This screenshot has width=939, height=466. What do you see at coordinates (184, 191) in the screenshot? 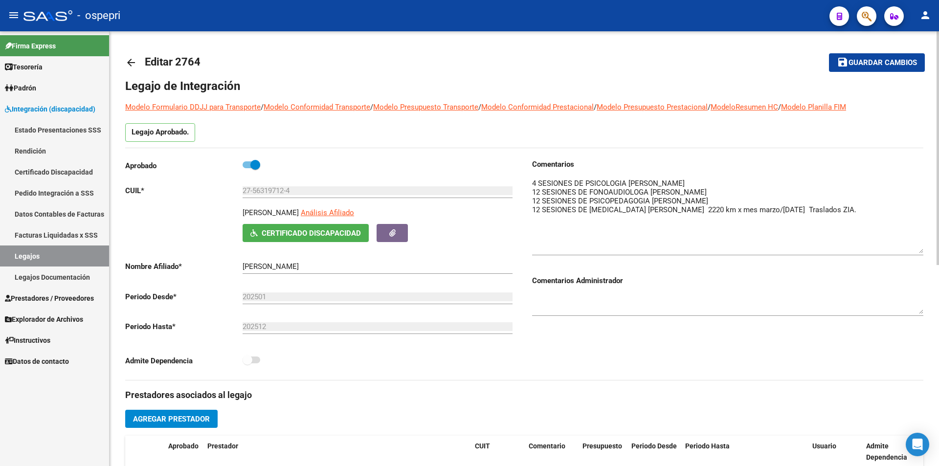
I see `p: CUIL` at bounding box center [184, 191].